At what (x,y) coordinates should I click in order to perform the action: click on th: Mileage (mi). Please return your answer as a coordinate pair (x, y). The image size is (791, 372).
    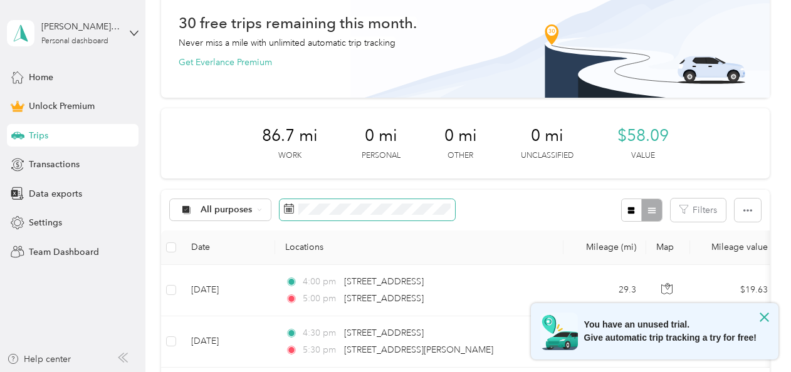
    Looking at the image, I should click on (604, 247).